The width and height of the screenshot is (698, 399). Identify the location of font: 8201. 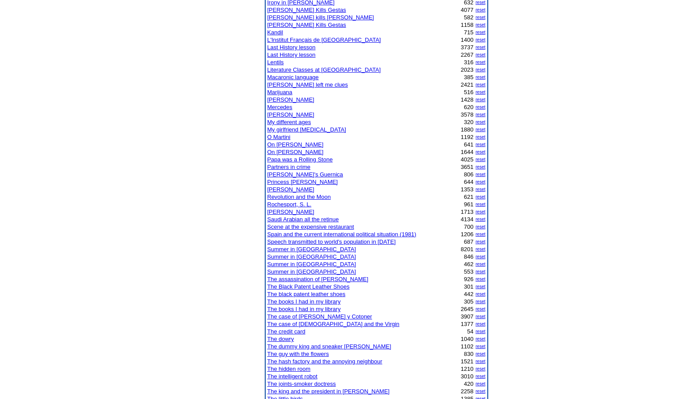
(467, 249).